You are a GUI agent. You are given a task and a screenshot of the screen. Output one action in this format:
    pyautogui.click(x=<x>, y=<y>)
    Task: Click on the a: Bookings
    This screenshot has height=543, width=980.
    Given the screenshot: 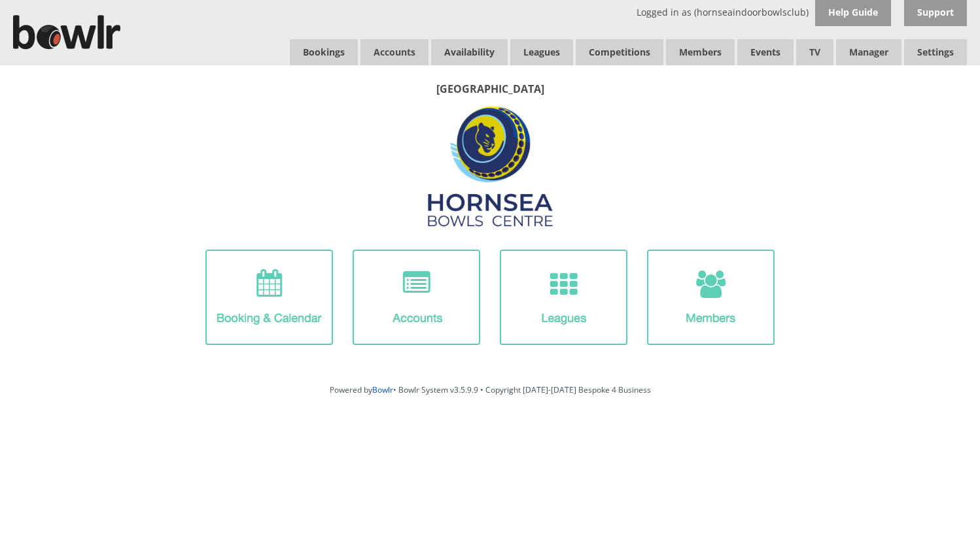 What is the action you would take?
    pyautogui.click(x=324, y=52)
    